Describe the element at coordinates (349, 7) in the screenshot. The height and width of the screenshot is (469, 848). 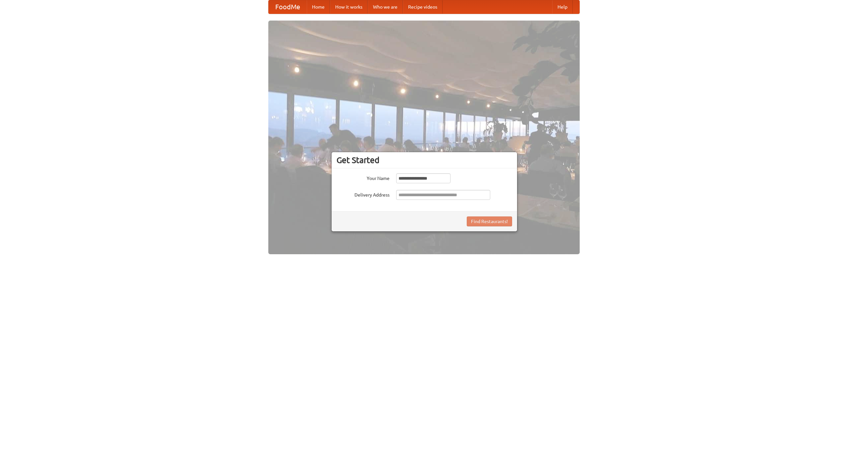
I see `a: How it works` at that location.